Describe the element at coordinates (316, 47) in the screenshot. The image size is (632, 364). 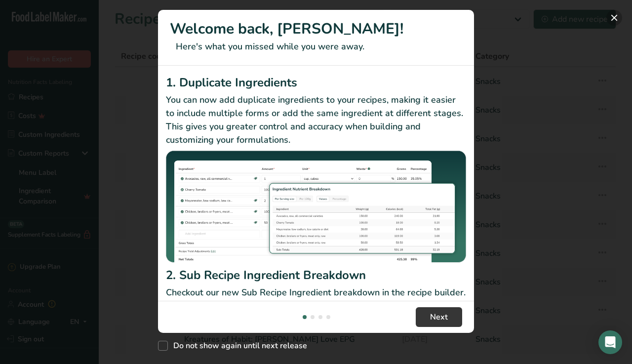
I see `p: Here's what you missed while you were away.` at that location.